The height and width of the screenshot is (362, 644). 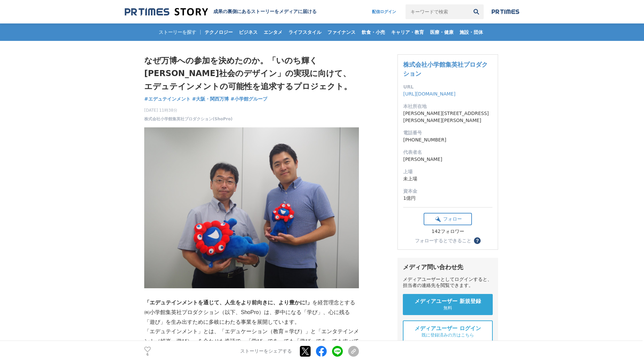 What do you see at coordinates (211, 99) in the screenshot?
I see `span: #大阪・関西万博` at bounding box center [211, 99].